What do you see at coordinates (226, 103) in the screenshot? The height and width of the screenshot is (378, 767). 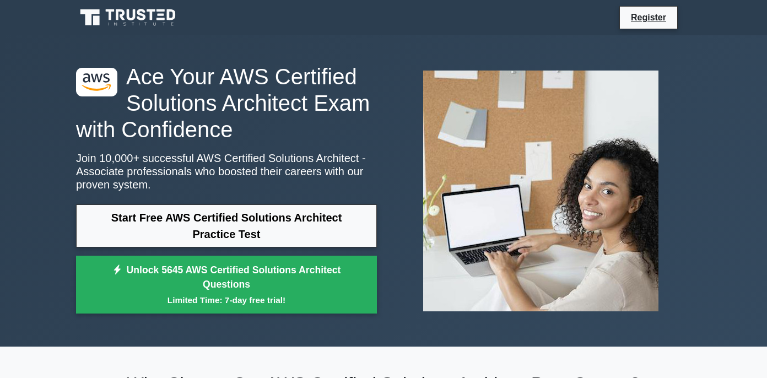 I see `h1: Ace Your AWS Certified Solutions Architect Exam with Confidence` at bounding box center [226, 103].